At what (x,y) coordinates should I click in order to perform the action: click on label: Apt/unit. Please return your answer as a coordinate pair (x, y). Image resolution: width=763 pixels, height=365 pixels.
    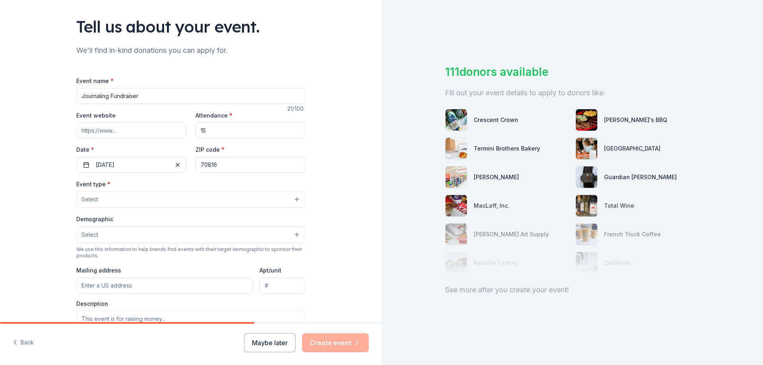
    Looking at the image, I should click on (270, 271).